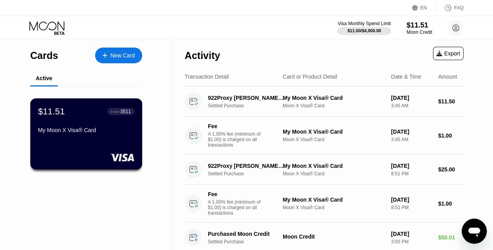  What do you see at coordinates (364, 24) in the screenshot?
I see `div: Visa Monthly Spend Limit` at bounding box center [364, 24].